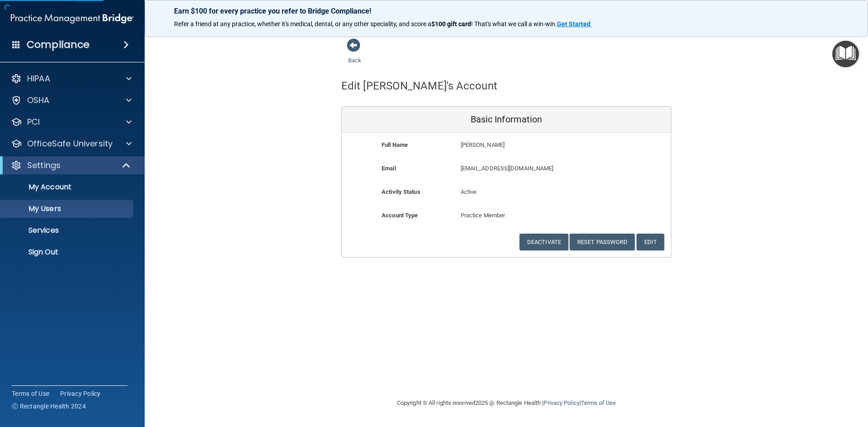 Image resolution: width=868 pixels, height=427 pixels. I want to click on p: Settings, so click(44, 166).